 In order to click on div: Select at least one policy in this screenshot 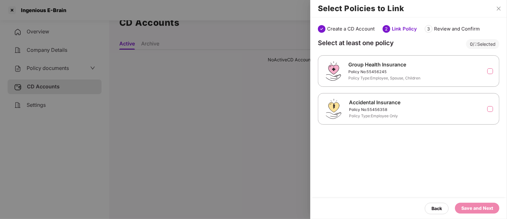, I will do `click(356, 44)`.